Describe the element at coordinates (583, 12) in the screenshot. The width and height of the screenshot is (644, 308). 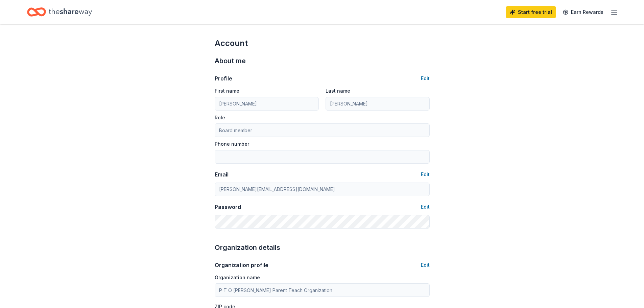
I see `a: Earn Rewards` at that location.